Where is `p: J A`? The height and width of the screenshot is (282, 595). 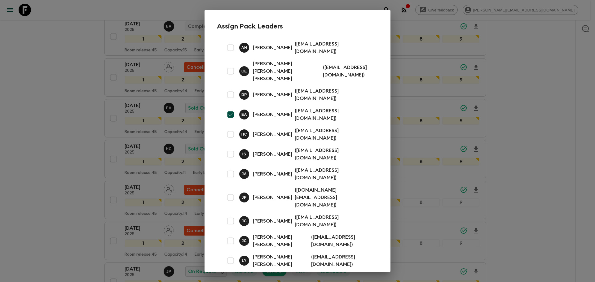 p: J A is located at coordinates (244, 174).